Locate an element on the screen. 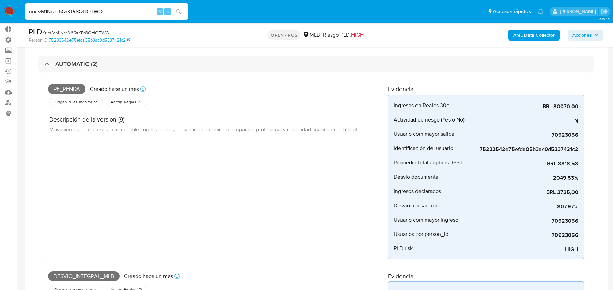 Image resolution: width=613 pixels, height=290 pixels. b: Person ID is located at coordinates (38, 40).